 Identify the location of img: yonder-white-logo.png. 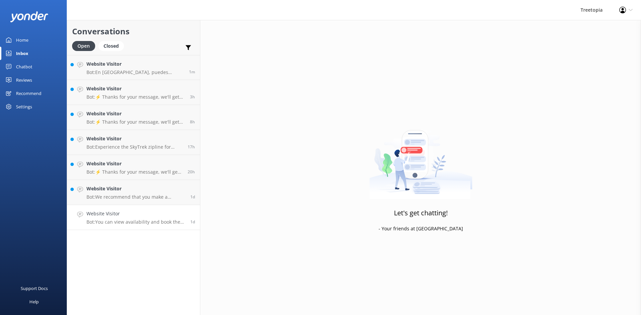
(29, 17).